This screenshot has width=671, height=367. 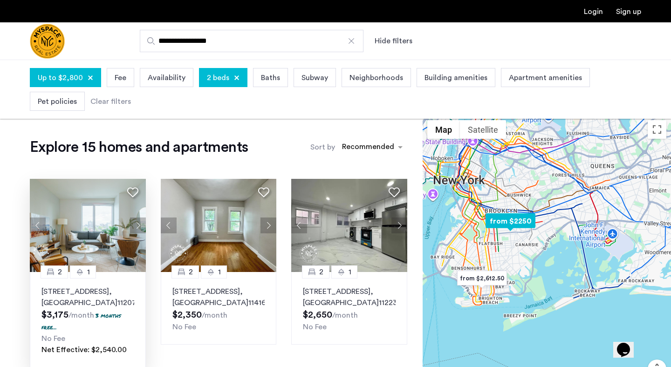 I want to click on button: Show satellite imagery, so click(x=483, y=130).